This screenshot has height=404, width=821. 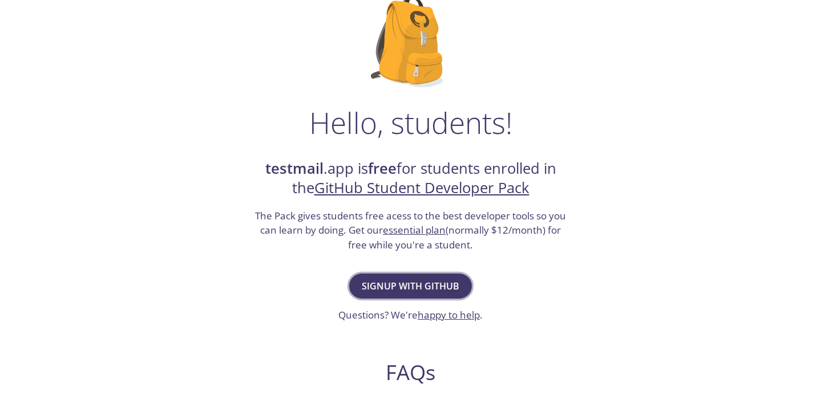 What do you see at coordinates (411, 123) in the screenshot?
I see `h1: Hello, students!` at bounding box center [411, 123].